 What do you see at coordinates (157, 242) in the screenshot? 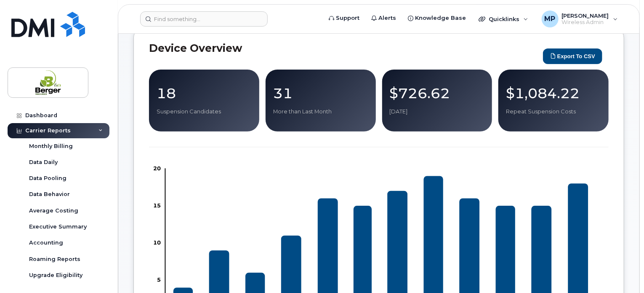
I see `tspan: 10` at bounding box center [157, 242].